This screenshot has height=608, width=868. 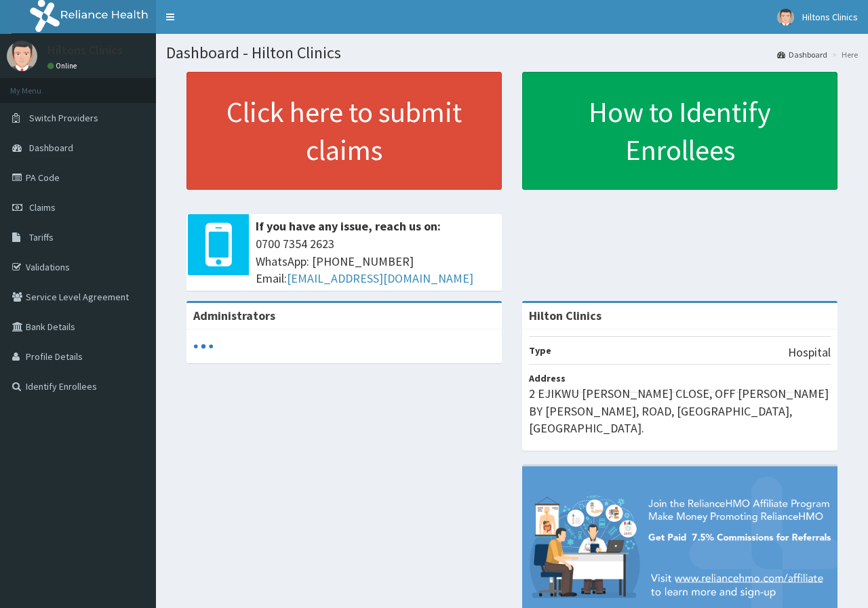 I want to click on a: How to Identify Enrollees, so click(x=679, y=130).